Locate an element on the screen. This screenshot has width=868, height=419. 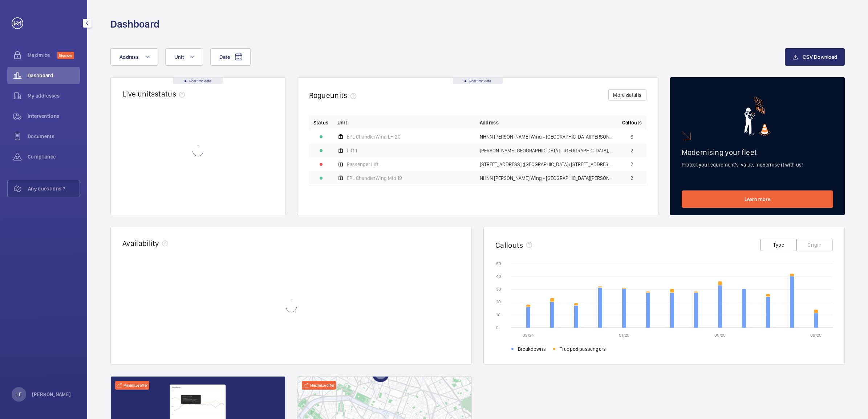
text: 40 is located at coordinates (498, 277).